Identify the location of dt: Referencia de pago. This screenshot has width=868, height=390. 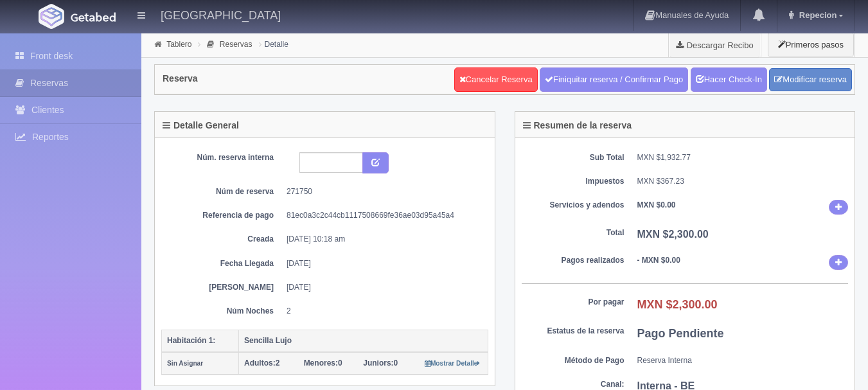
(222, 215).